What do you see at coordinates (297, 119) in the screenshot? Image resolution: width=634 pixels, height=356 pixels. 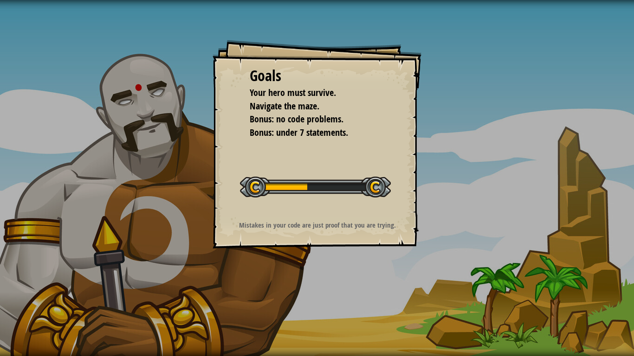 I see `span: Bonus: no code problems.` at bounding box center [297, 119].